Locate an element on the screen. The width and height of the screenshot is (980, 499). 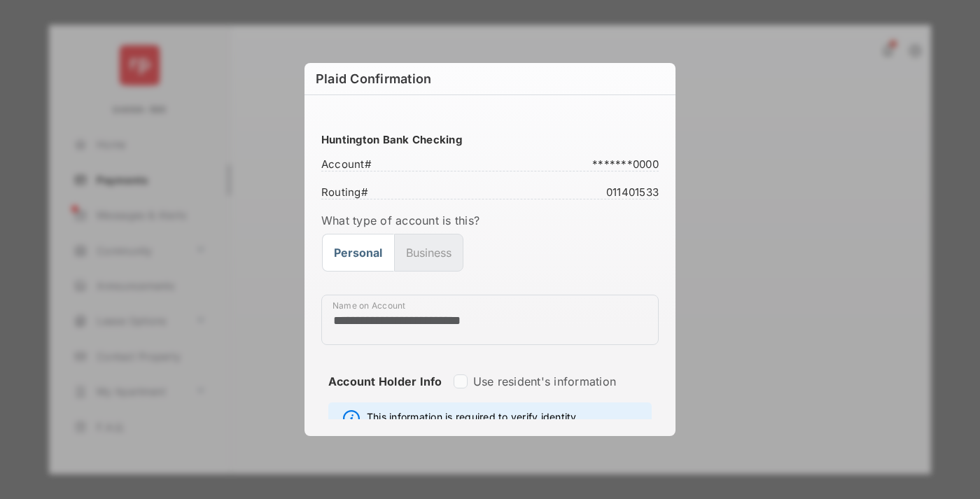
button: Personal is located at coordinates (358, 252).